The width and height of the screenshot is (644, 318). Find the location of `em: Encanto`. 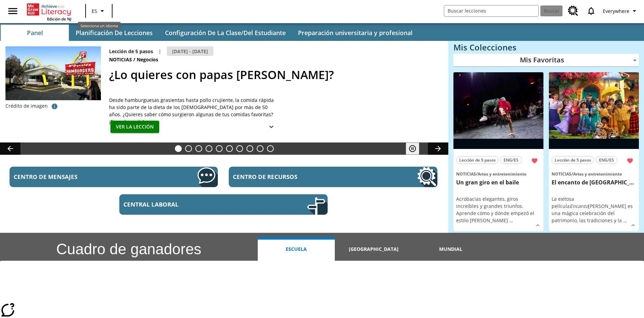

em: Encanto is located at coordinates (579, 206).